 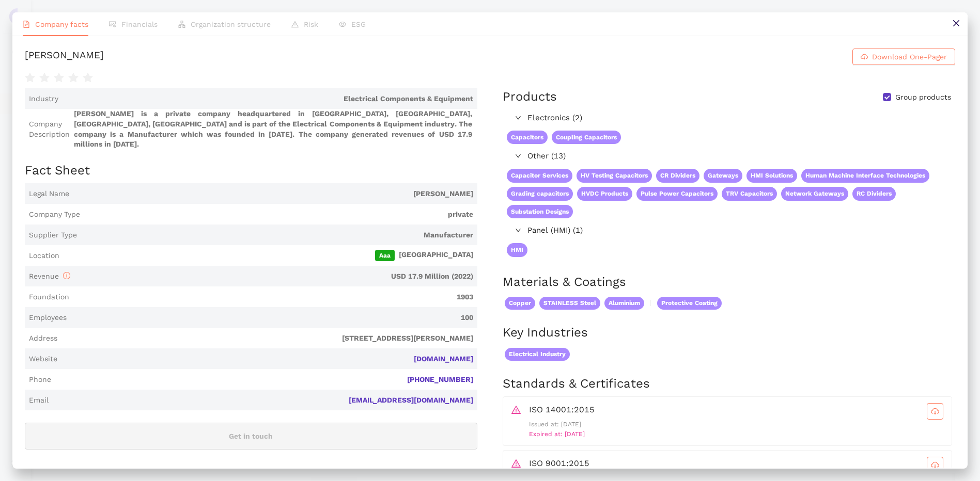 I want to click on span: Company Description, so click(x=49, y=129).